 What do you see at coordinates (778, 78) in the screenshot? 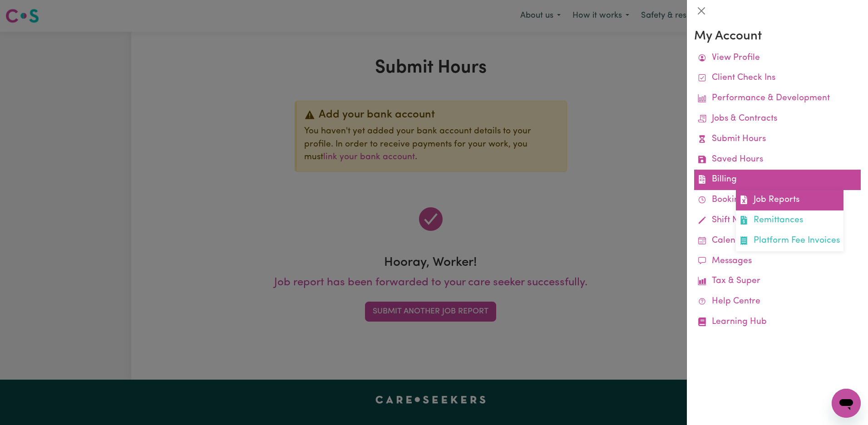
I see `a: Client Check Ins` at bounding box center [778, 78].